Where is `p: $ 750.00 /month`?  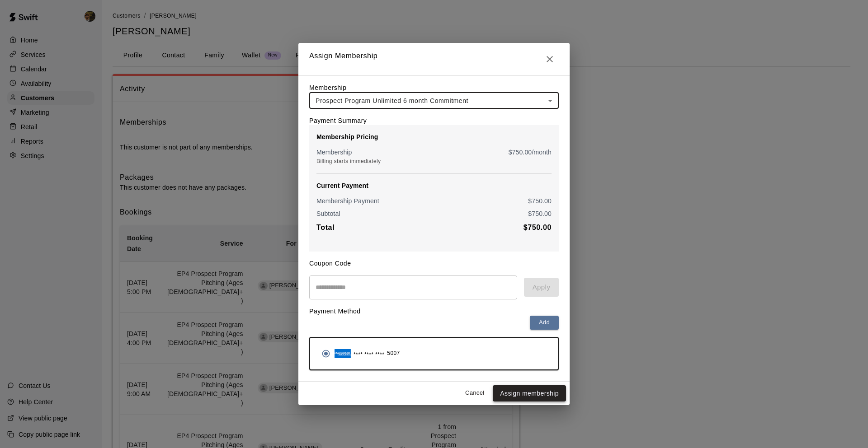 p: $ 750.00 /month is located at coordinates (530, 152).